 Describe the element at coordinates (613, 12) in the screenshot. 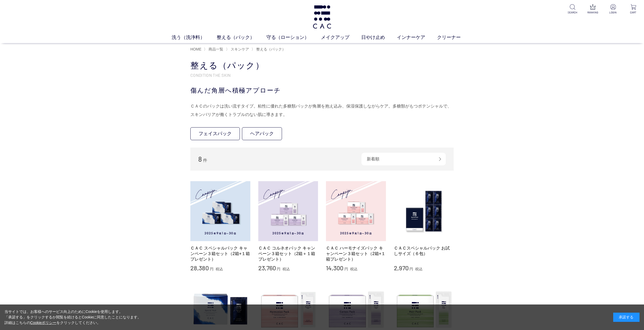

I see `p: LOGIN` at that location.